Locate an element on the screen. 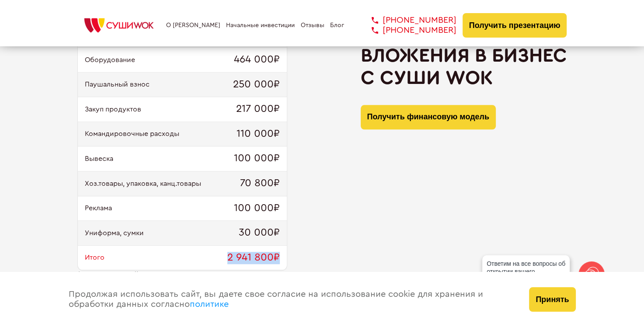  button: Принять is located at coordinates (552, 299).